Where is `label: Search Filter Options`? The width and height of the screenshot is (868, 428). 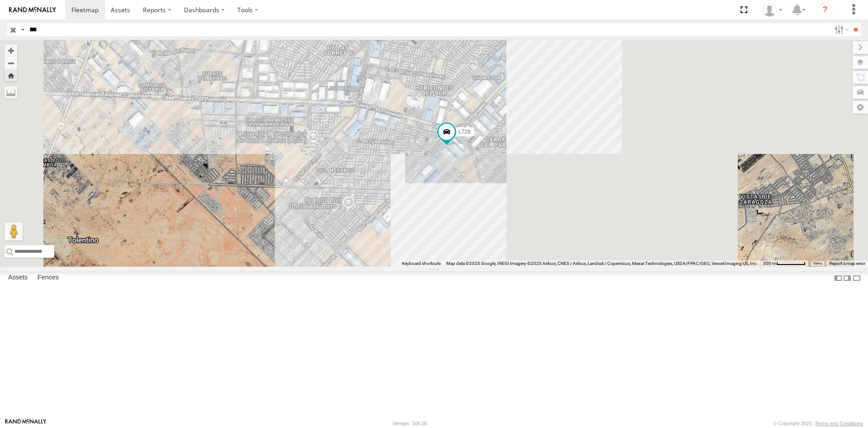 label: Search Filter Options is located at coordinates (840, 30).